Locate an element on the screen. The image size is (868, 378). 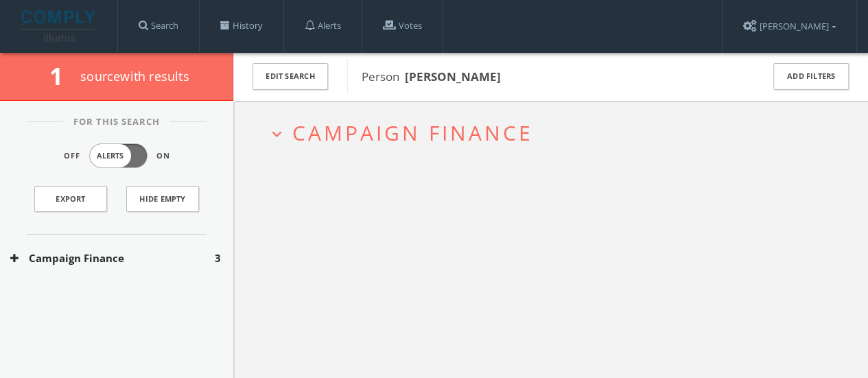
a: Export is located at coordinates (71, 199).